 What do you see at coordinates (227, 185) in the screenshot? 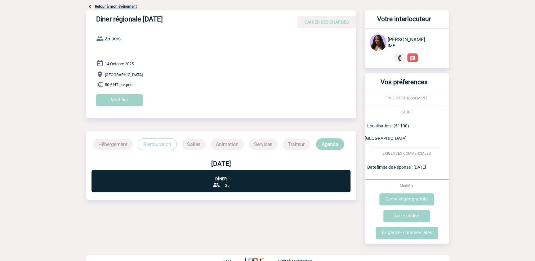
I see `span: 25` at bounding box center [227, 185].